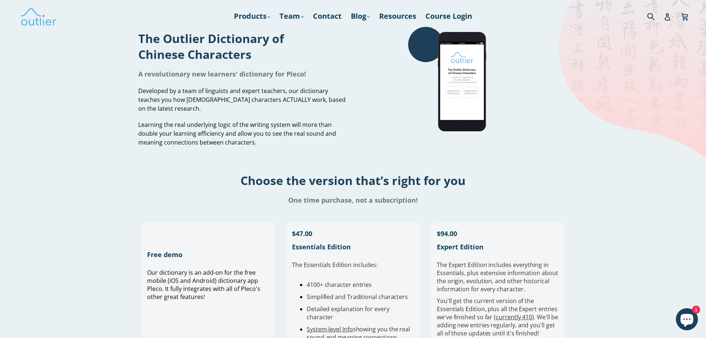 The width and height of the screenshot is (706, 338). I want to click on span: Simplified and Traditional characters, so click(357, 297).